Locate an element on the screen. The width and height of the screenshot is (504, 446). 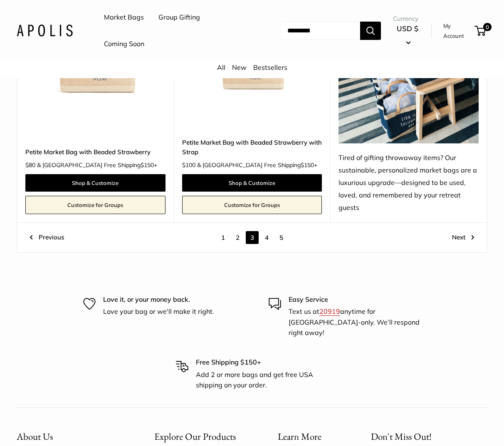
span: USD $ is located at coordinates (407, 28).